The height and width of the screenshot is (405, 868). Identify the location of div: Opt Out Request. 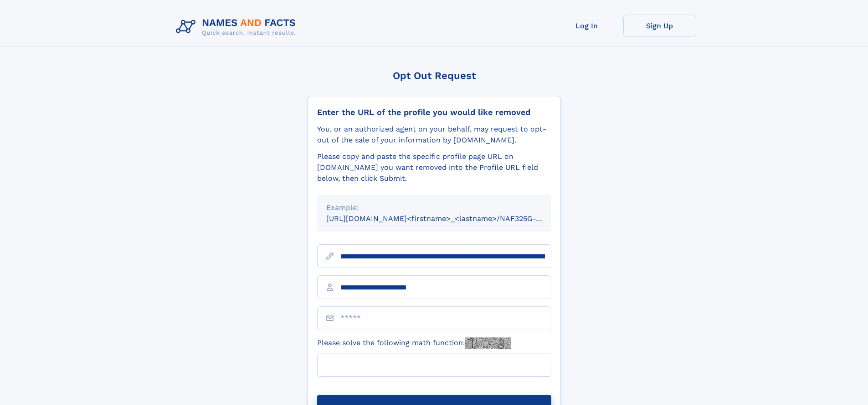
(434, 75).